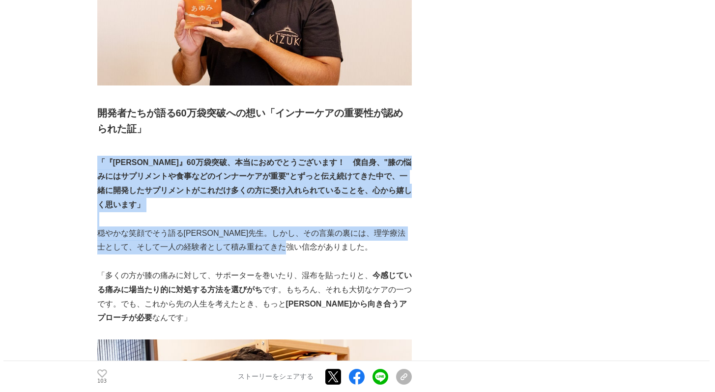 The width and height of the screenshot is (715, 392). What do you see at coordinates (276, 377) in the screenshot?
I see `p: ストーリーをシェアする` at bounding box center [276, 377].